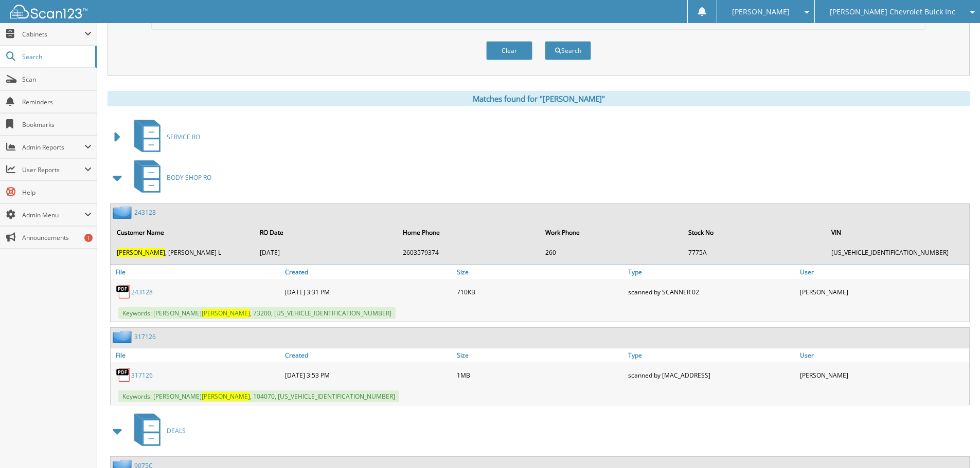 The image size is (980, 468). I want to click on span: Scan, so click(56, 79).